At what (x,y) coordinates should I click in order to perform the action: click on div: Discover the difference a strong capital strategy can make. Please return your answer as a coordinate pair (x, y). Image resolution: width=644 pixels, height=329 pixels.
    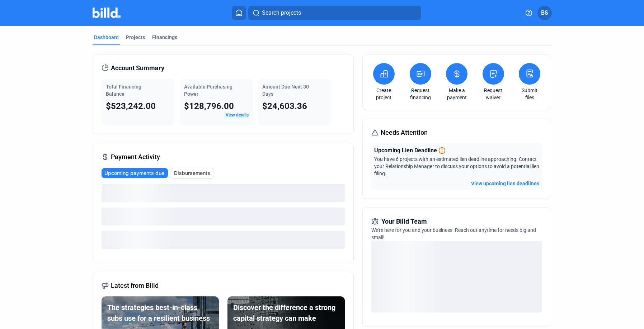
    Looking at the image, I should click on (286, 313).